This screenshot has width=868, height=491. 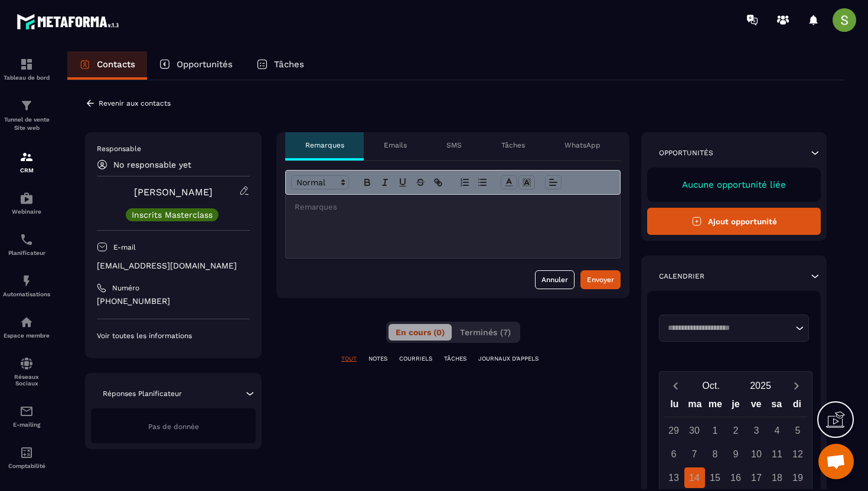 I want to click on p: Comptabilité, so click(x=27, y=466).